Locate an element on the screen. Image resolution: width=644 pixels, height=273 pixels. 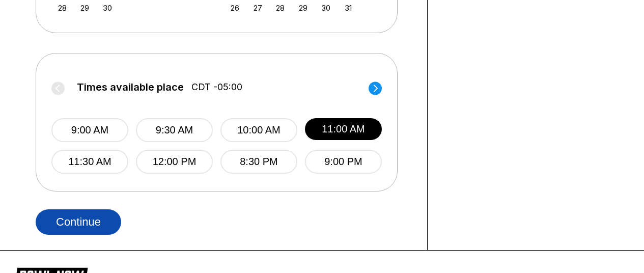
div: Choose Friday, October 31st, 2025 is located at coordinates (348, 7).